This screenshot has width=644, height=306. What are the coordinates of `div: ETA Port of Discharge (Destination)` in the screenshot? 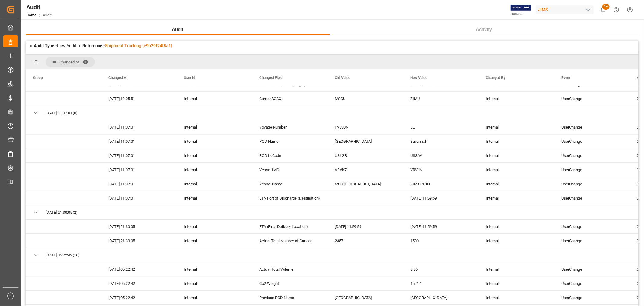 It's located at (290, 198).